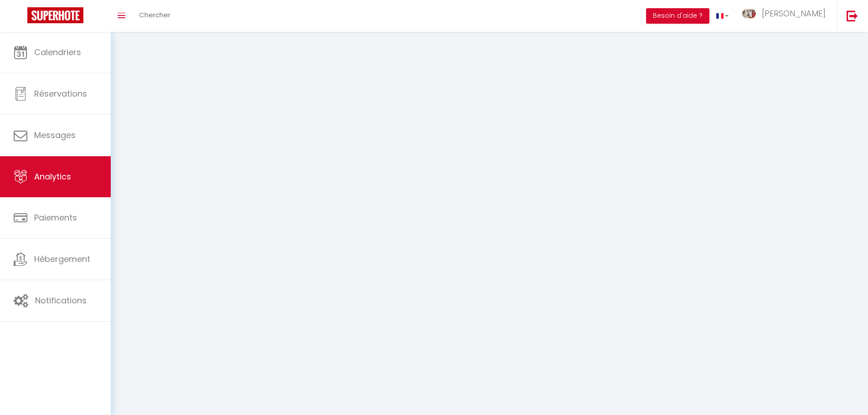  I want to click on span: Notifications, so click(60, 300).